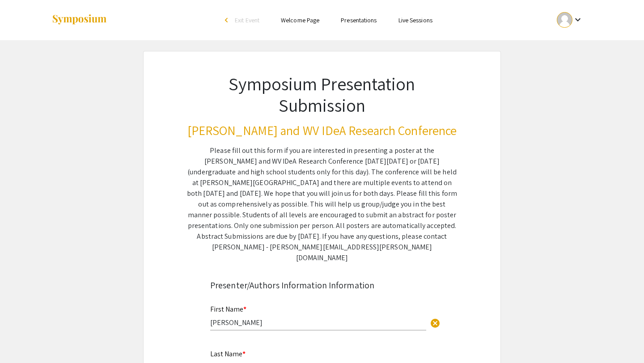 The height and width of the screenshot is (363, 644). I want to click on div: arrow_back_ios, so click(227, 20).